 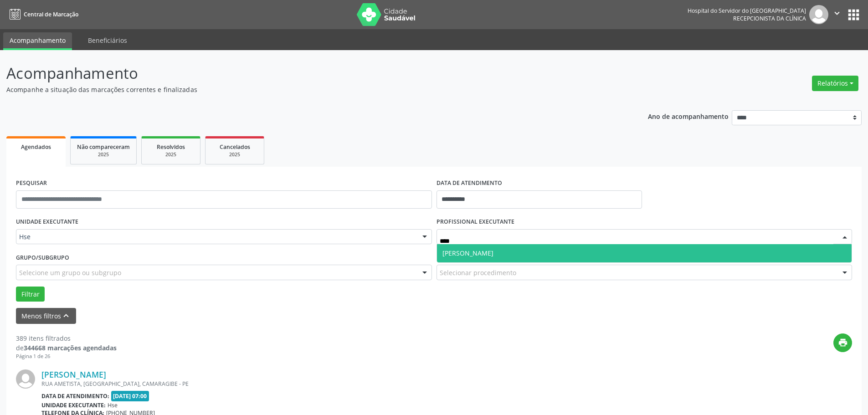 I want to click on i: print, so click(x=843, y=343).